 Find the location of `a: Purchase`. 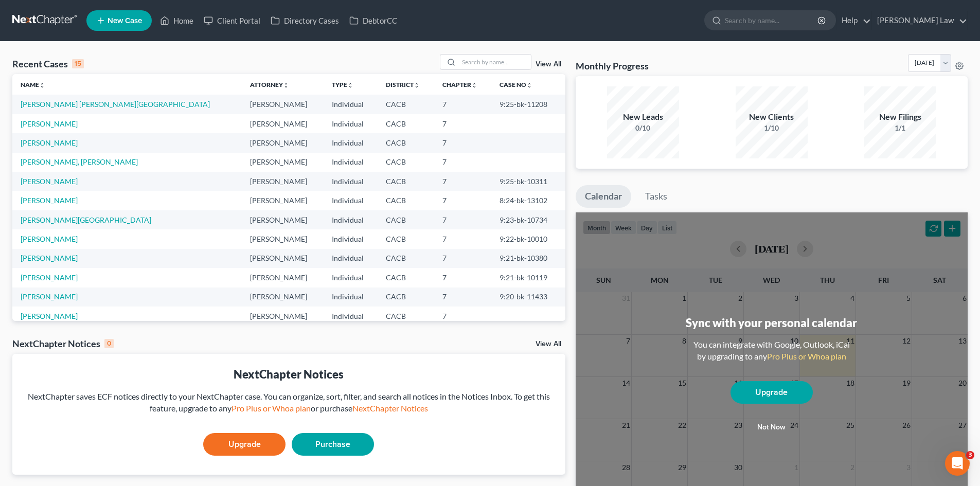

a: Purchase is located at coordinates (333, 445).